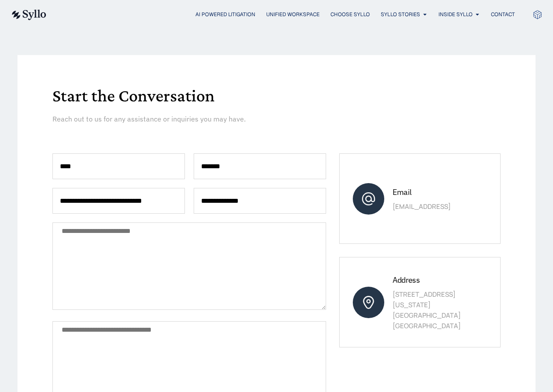  I want to click on span: Choose Syllo, so click(350, 15).